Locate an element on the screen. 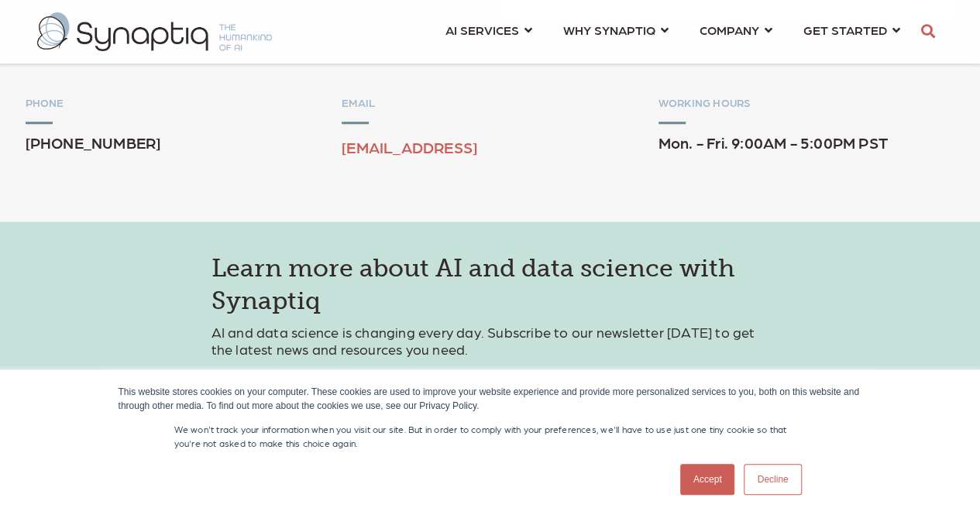  a: synaptiq logo-2 is located at coordinates (154, 32).